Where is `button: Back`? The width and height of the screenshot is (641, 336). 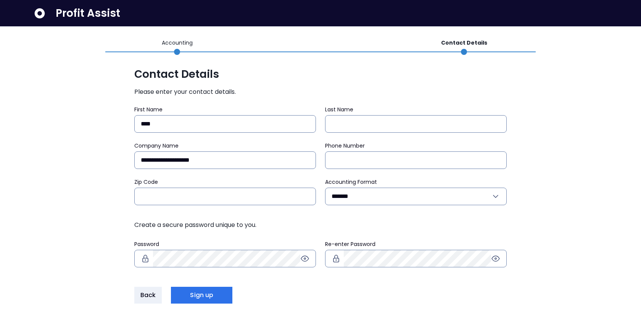
button: Back is located at coordinates (148, 295).